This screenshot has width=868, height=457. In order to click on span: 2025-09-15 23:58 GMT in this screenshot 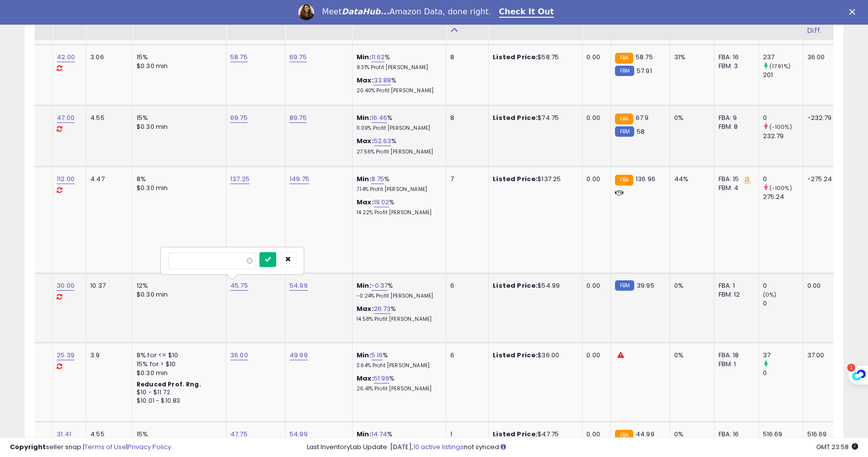, I will do `click(837, 446)`.